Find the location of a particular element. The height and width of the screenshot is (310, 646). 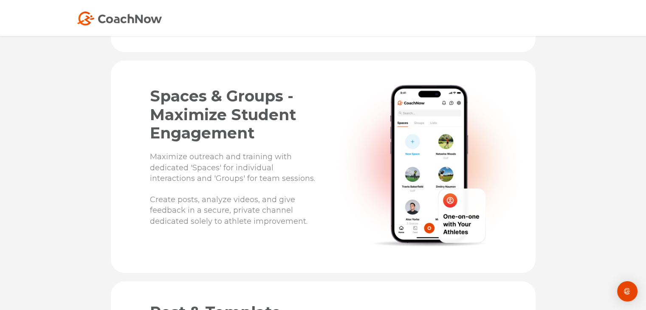

p: Maximize outreach and training with dedicated 'Spaces' for individual interactions and 'Groups' f... is located at coordinates (234, 189).